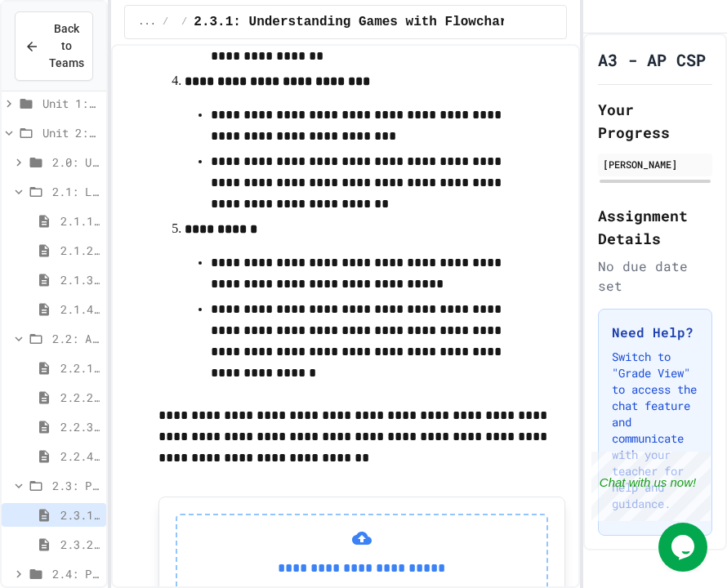 This screenshot has width=727, height=588. Describe the element at coordinates (76, 338) in the screenshot. I see `span: 2.2: Algorithms - from Pseudocode to Flowcharts` at that location.